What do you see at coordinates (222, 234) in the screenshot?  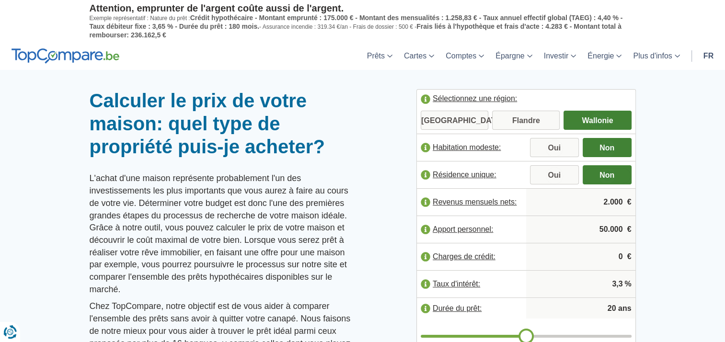 I see `p: L'achat d'une maison représente probablement l'un des investissements les plus importants que vou...` at bounding box center [222, 234].